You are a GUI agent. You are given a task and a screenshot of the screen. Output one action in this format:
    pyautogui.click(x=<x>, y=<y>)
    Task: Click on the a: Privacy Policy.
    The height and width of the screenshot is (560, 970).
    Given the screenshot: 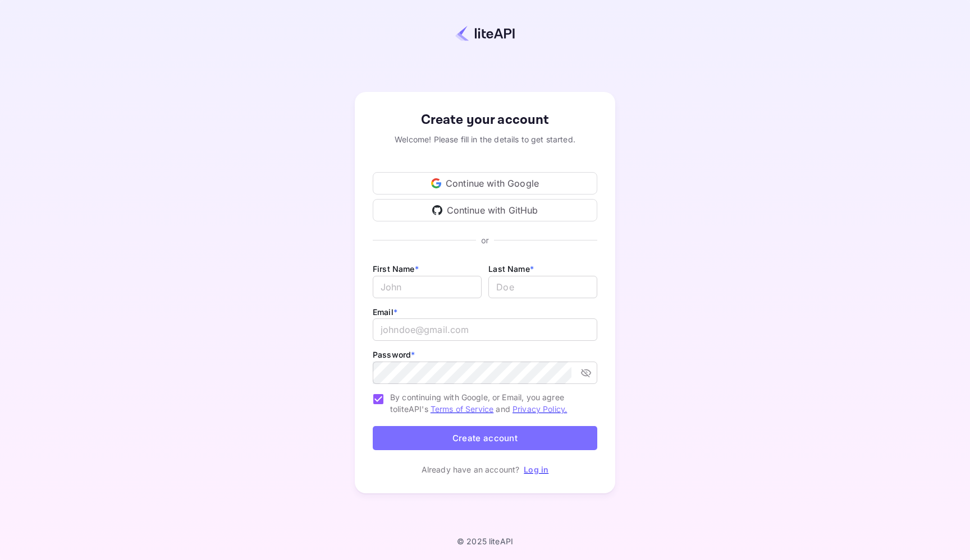 What is the action you would take?
    pyautogui.click(x=540, y=409)
    